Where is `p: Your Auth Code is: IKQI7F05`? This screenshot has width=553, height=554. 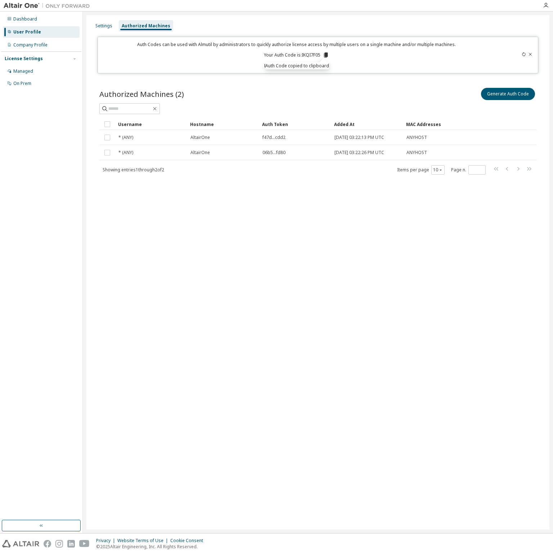
p: Your Auth Code is: IKQI7F05 is located at coordinates (297, 55).